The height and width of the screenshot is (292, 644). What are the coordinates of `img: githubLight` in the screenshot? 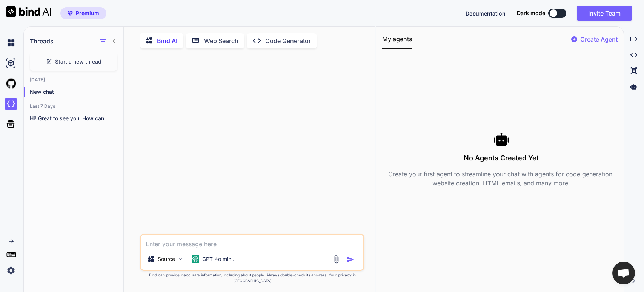 It's located at (11, 84).